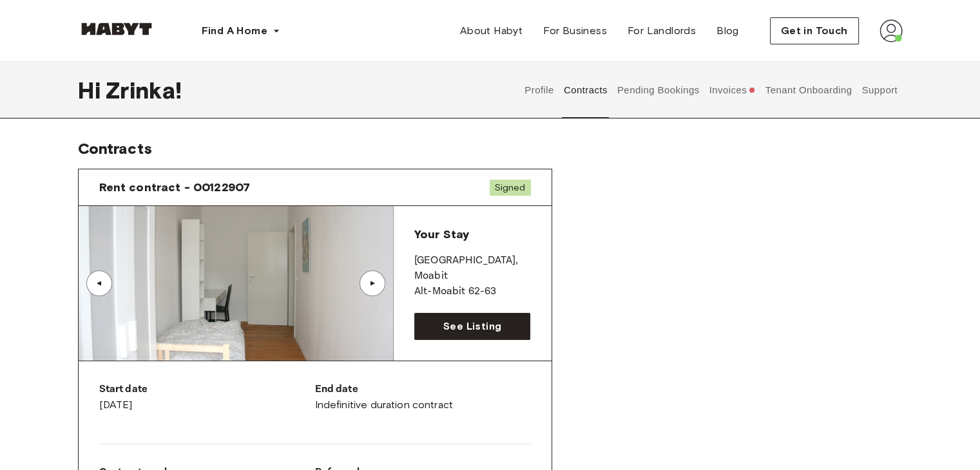 The width and height of the screenshot is (980, 470). What do you see at coordinates (539, 90) in the screenshot?
I see `button: Profile` at bounding box center [539, 90].